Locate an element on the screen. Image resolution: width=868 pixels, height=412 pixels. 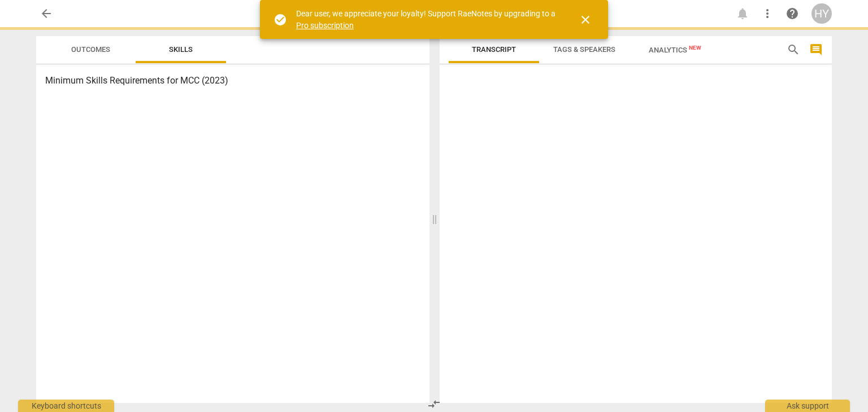
span: search is located at coordinates (793, 50).